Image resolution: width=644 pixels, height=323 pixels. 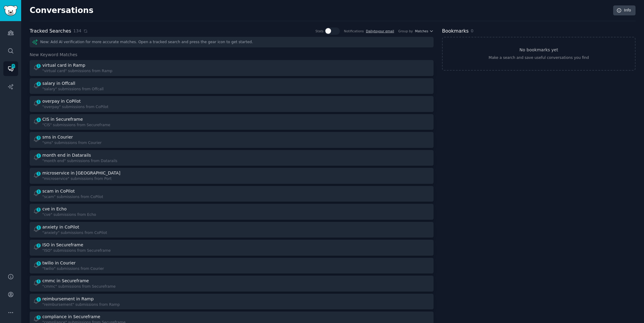 What do you see at coordinates (68, 299) in the screenshot?
I see `div: reimbursement in Ramp` at bounding box center [68, 299].